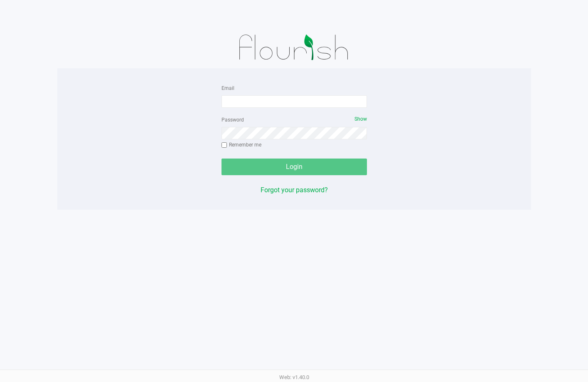 This screenshot has height=382, width=588. What do you see at coordinates (241, 145) in the screenshot?
I see `label: Remember me` at bounding box center [241, 145].